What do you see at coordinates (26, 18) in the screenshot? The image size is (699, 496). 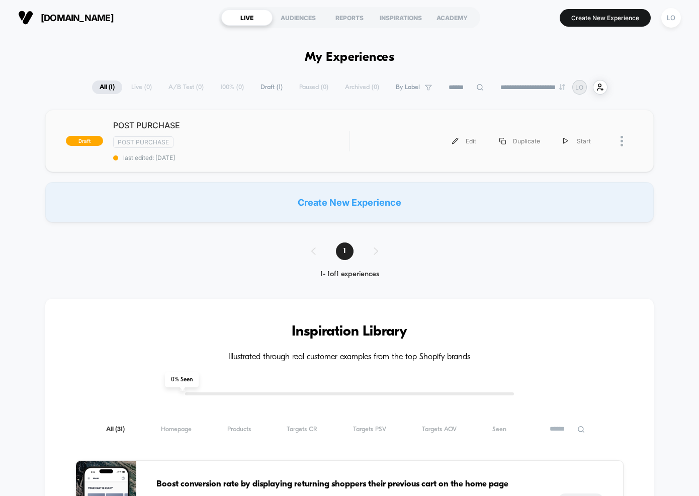 I see `img: Visually logo` at bounding box center [26, 18].